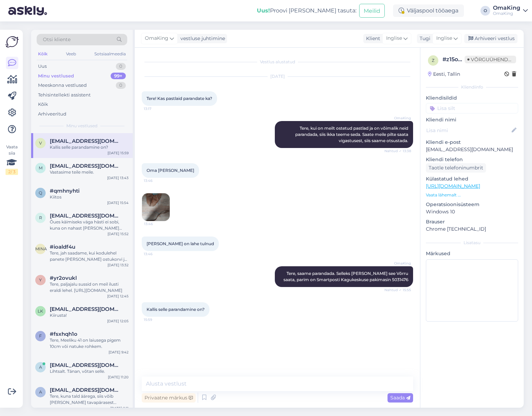  Describe the element at coordinates (202, 39) in the screenshot. I see `font: vestluse juhtimine` at that location.